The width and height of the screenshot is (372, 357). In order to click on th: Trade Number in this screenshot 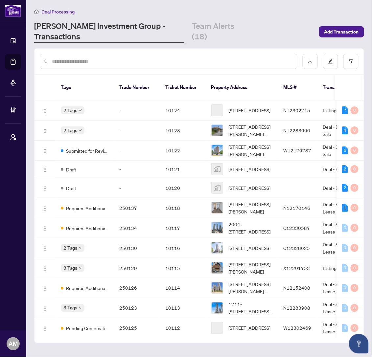, I will do `click(137, 88)`.